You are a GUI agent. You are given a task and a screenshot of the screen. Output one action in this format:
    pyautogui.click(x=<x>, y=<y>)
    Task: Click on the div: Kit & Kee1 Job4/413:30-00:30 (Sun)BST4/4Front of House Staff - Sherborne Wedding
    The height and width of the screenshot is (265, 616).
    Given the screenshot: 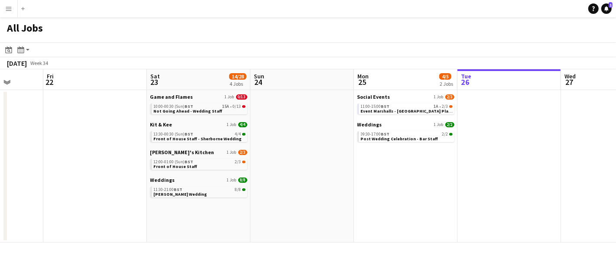 What is the action you would take?
    pyautogui.click(x=199, y=135)
    